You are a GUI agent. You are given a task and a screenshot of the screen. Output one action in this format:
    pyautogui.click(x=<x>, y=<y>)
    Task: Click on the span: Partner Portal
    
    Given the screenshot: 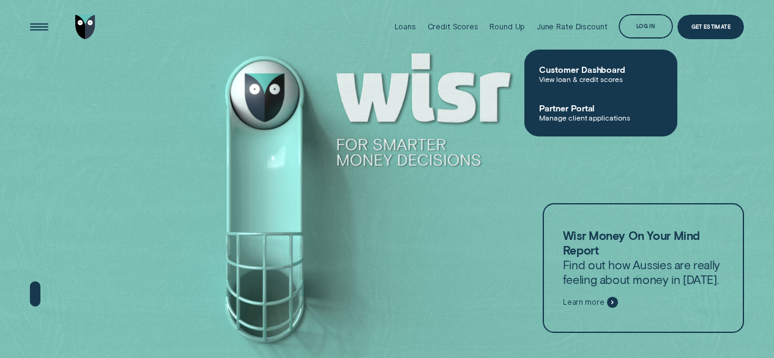 What is the action you would take?
    pyautogui.click(x=601, y=108)
    